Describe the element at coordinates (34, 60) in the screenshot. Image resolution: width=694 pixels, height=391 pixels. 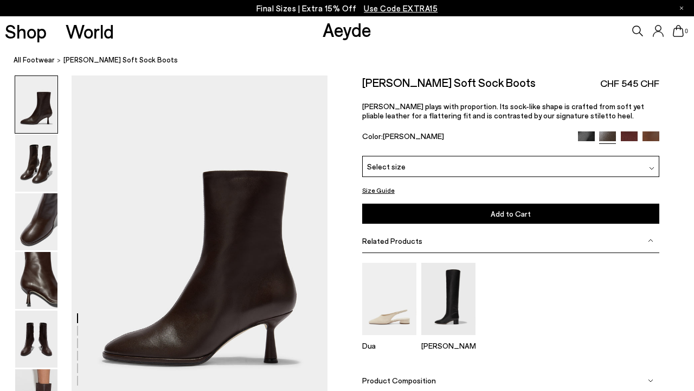
I see `a: All Footwear` at that location.